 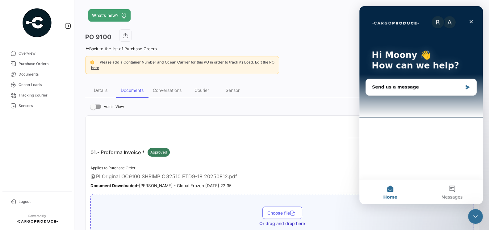 I want to click on span: Choose file, so click(x=282, y=213).